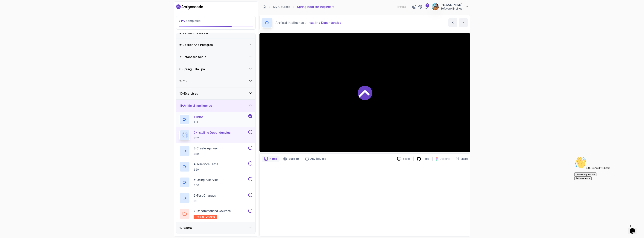 The image size is (644, 238). I want to click on p: 4:50, so click(206, 185).